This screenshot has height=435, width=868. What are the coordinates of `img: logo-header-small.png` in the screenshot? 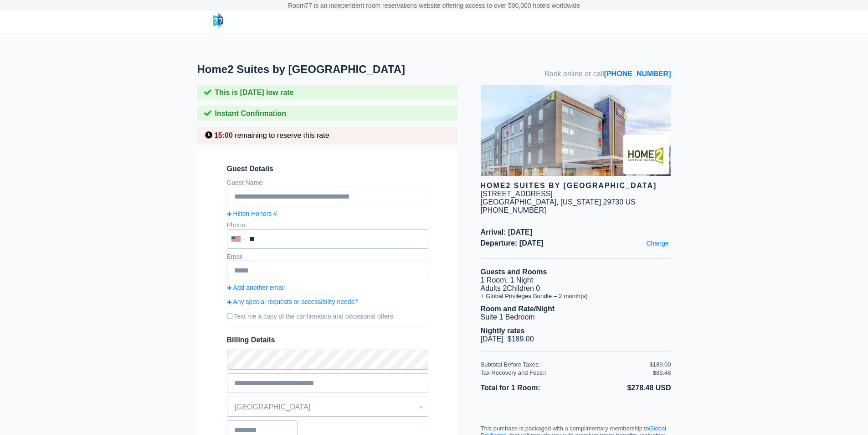 It's located at (219, 21).